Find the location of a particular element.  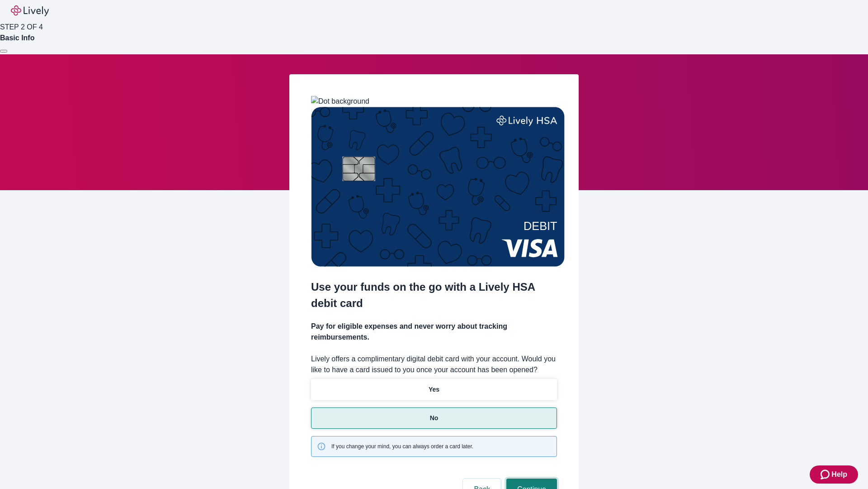

label: Lively offers a complimentary digital debit card with your account. Would you like to have a card... is located at coordinates (434, 364).